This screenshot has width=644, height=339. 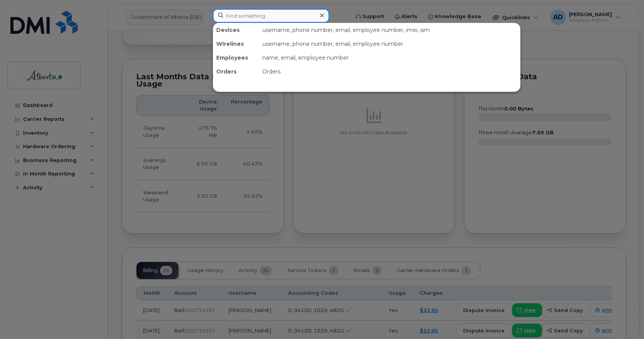 What do you see at coordinates (236, 30) in the screenshot?
I see `div: Devices` at bounding box center [236, 30].